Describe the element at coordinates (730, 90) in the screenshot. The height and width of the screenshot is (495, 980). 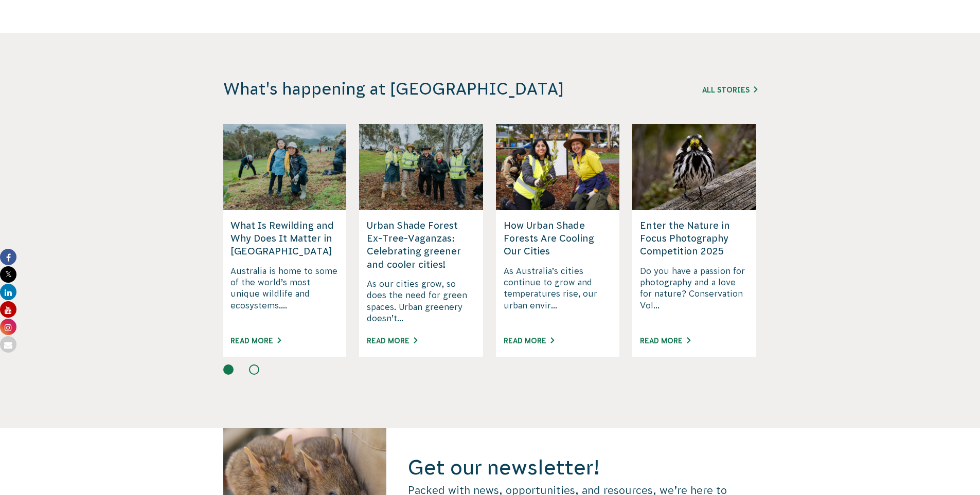
I see `a: All Stories` at that location.